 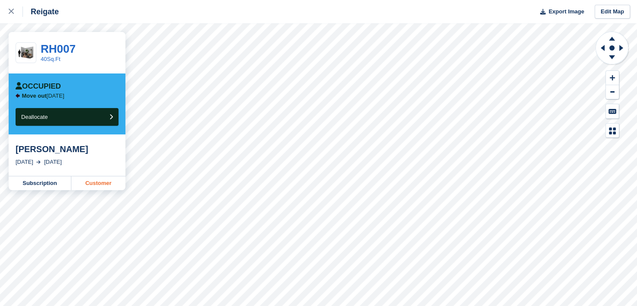 I want to click on a: Edit Map, so click(x=612, y=12).